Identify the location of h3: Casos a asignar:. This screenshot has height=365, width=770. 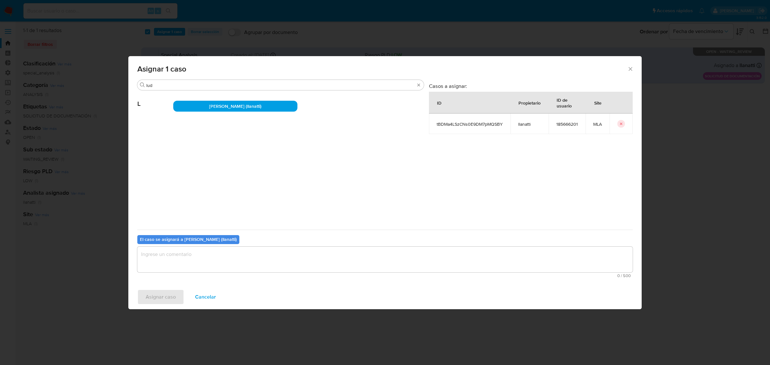
(531, 86).